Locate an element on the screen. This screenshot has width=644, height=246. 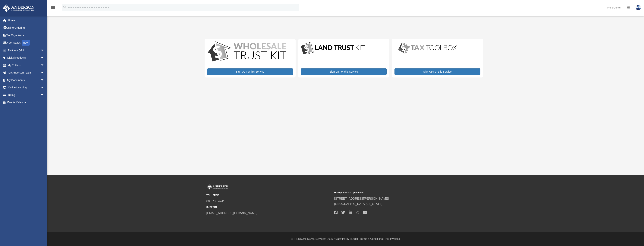
a: Terms & Conditions | is located at coordinates (372, 238).